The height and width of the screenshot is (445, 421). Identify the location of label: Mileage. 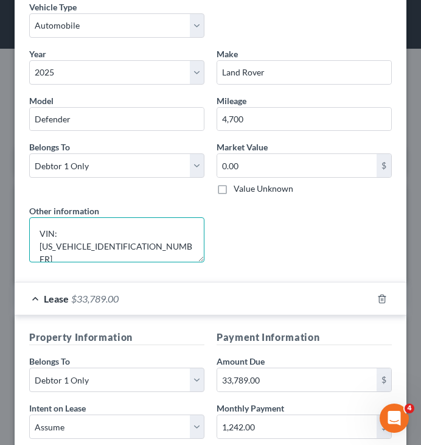
(231, 100).